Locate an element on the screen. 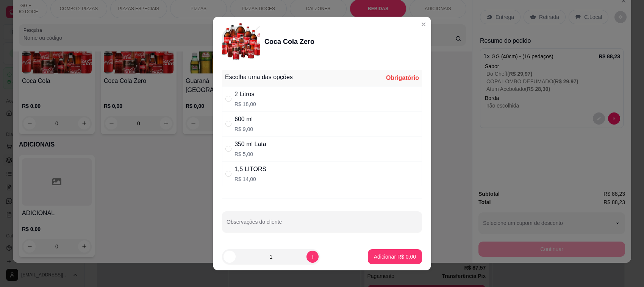 The image size is (644, 287). div: 1,5 LITORS is located at coordinates (250, 169).